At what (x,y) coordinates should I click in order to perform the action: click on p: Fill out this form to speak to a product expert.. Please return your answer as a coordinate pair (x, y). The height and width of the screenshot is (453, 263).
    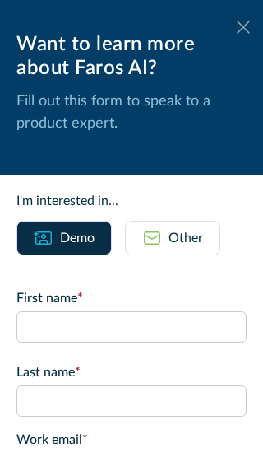
    Looking at the image, I should click on (132, 113).